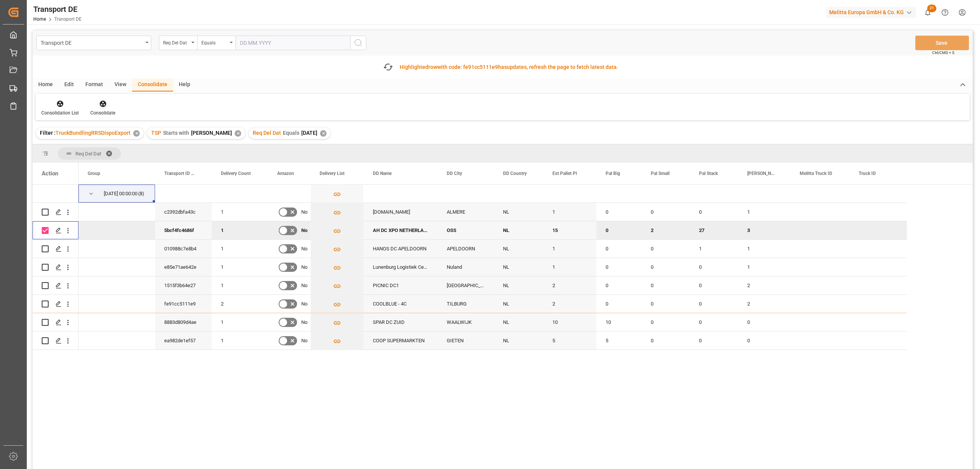 The height and width of the screenshot is (469, 980). I want to click on div: Press SPACE to deselect this row., so click(493, 231).